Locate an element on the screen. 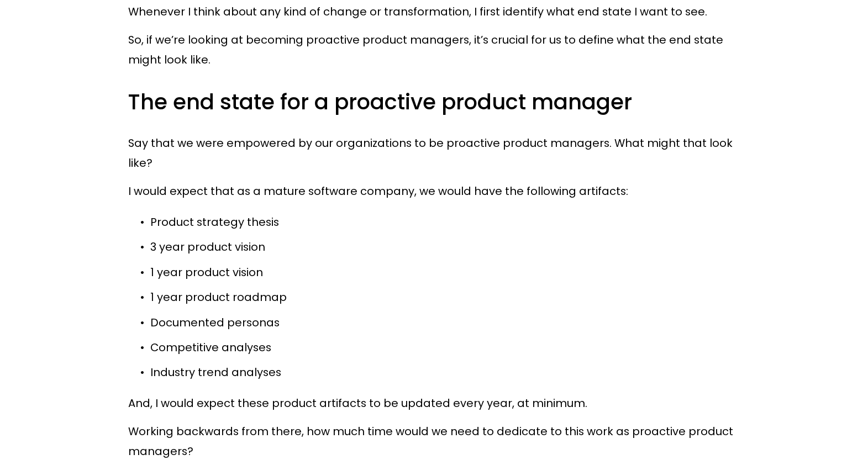 The width and height of the screenshot is (868, 465). p: Whenever I think about any kind of change or transformation, I first identify what end state I wa... is located at coordinates (434, 12).